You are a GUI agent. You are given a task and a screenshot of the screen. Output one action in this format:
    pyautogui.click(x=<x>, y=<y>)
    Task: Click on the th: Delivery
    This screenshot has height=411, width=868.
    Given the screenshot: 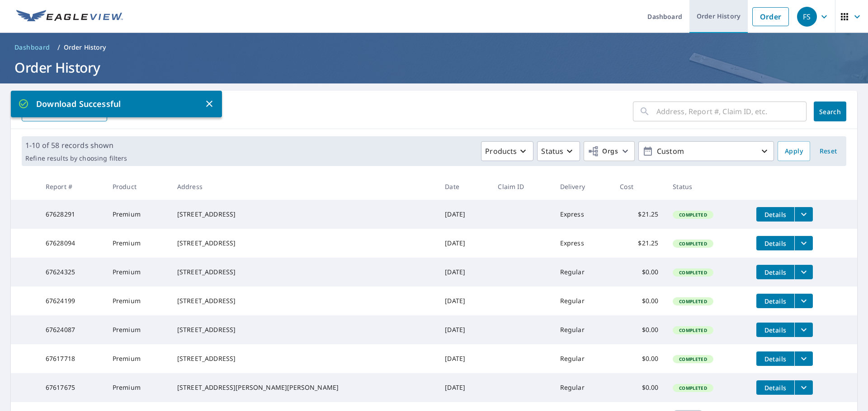 What is the action you would take?
    pyautogui.click(x=582, y=187)
    